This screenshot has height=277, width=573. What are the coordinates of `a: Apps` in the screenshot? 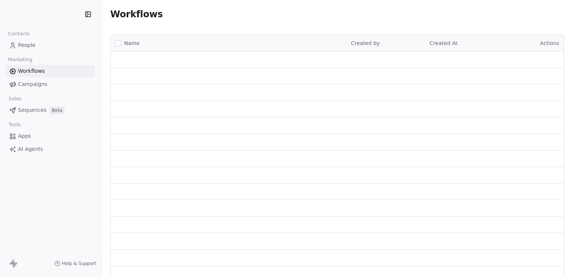 It's located at (50, 136).